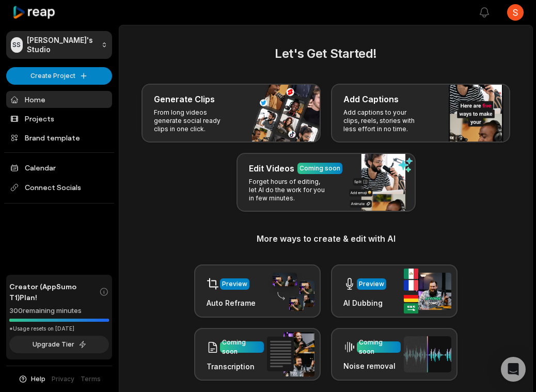  I want to click on h3: Noise removal, so click(372, 366).